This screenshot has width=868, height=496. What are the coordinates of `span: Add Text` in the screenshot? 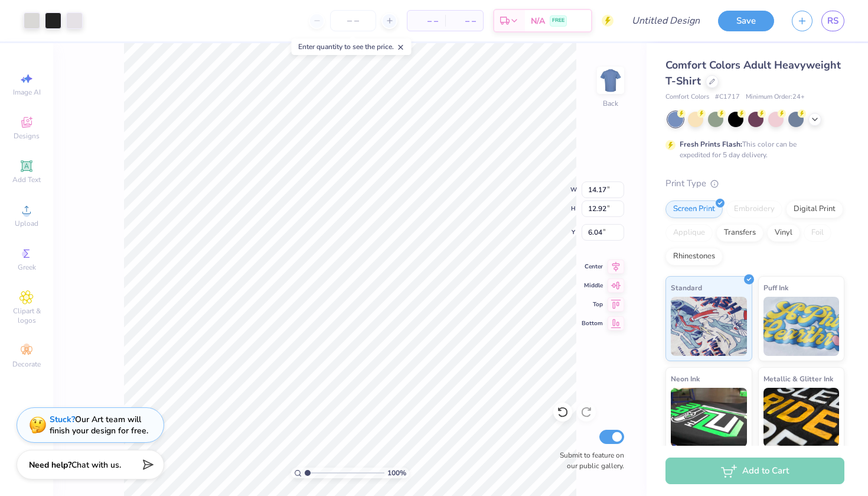 It's located at (27, 180).